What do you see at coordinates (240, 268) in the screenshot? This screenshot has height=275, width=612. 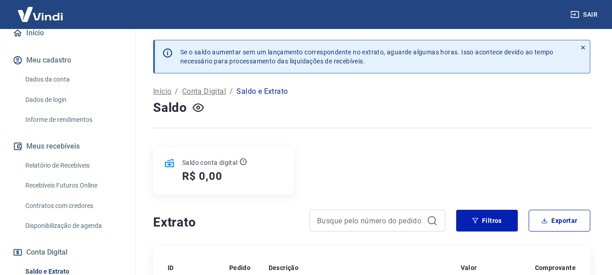 I see `p: Pedido` at bounding box center [240, 268].